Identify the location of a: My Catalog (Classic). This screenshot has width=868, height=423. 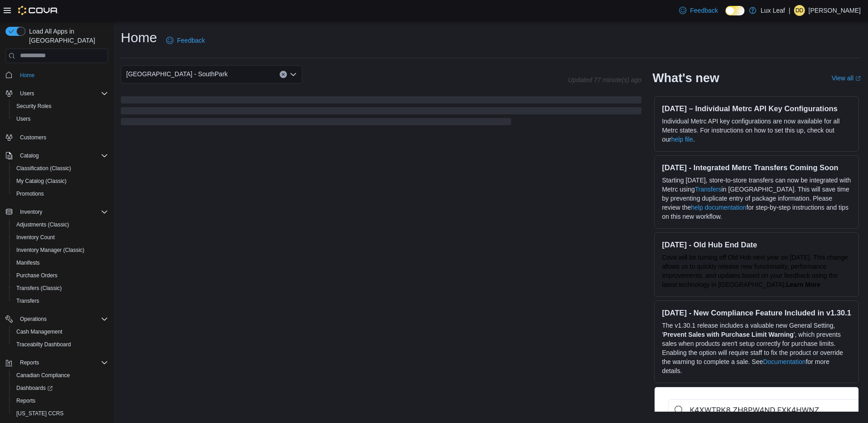
(42, 182).